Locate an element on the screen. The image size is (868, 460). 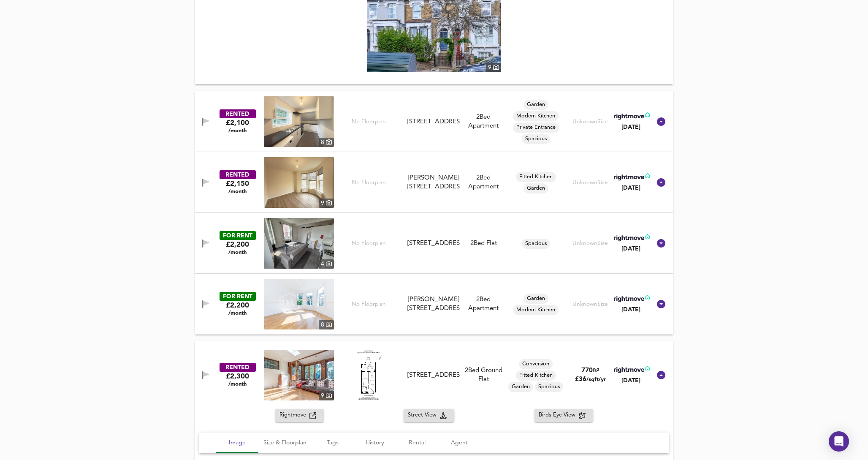
span: Birds-Eye View is located at coordinates (559, 415).